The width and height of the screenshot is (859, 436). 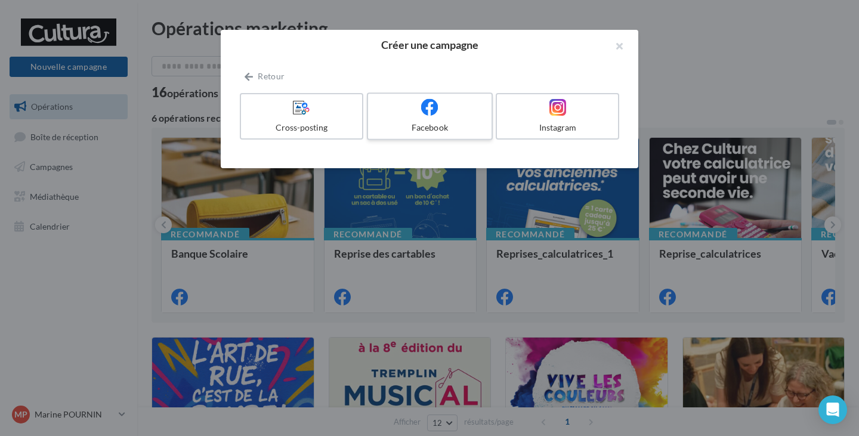 I want to click on div: Instagram, so click(x=557, y=128).